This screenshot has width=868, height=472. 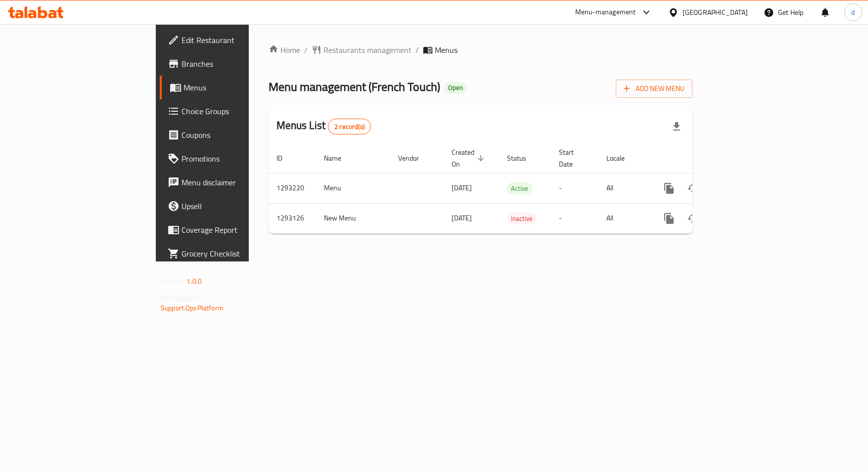 What do you see at coordinates (480, 50) in the screenshot?
I see `nav: breadcrumb` at bounding box center [480, 50].